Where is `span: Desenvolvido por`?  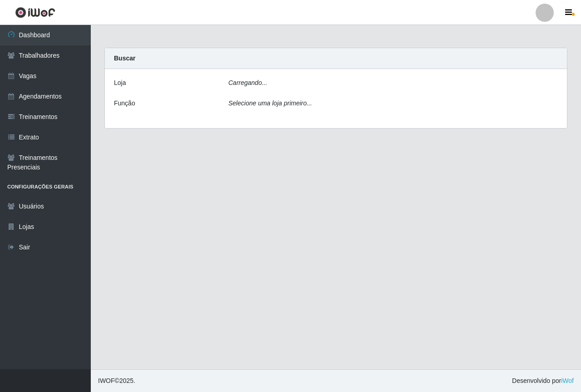
span: Desenvolvido por is located at coordinates (543, 380).